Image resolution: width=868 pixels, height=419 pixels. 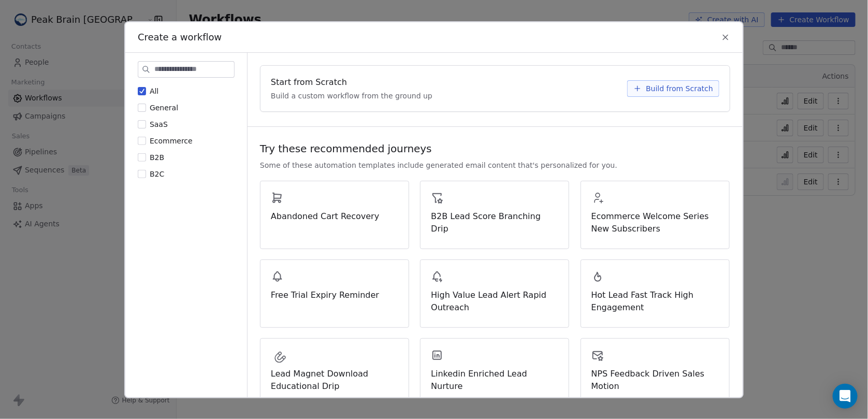 What do you see at coordinates (142, 173) in the screenshot?
I see `button: B2C` at bounding box center [142, 173].